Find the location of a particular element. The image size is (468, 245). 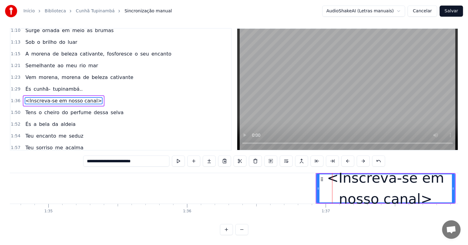

span: Semelhante is located at coordinates (40, 65).